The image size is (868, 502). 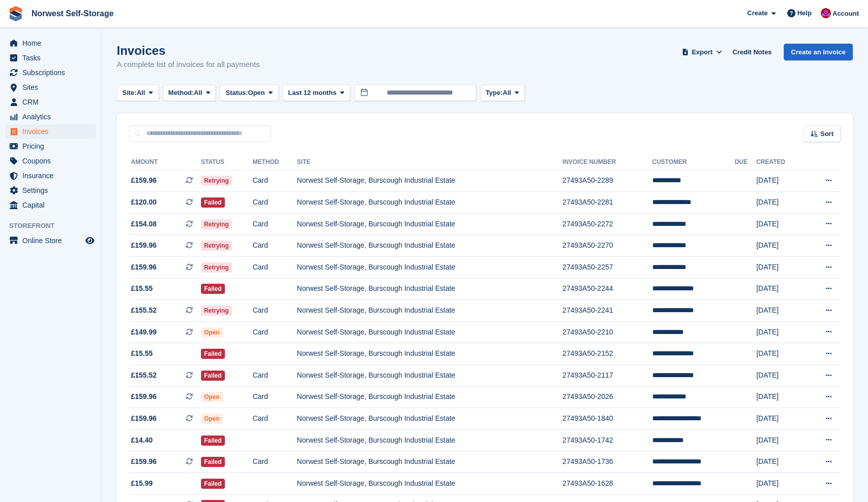 What do you see at coordinates (237, 93) in the screenshot?
I see `span: Status:` at bounding box center [237, 93].